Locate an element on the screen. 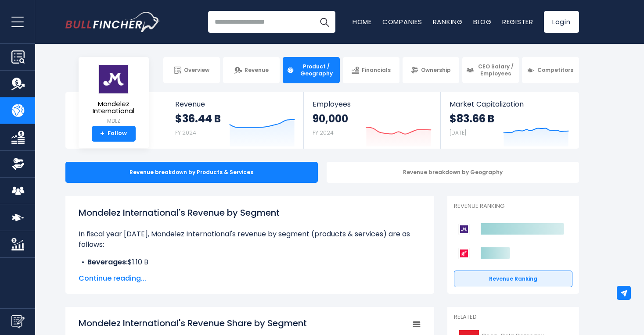  span: Continue reading... is located at coordinates (250, 279).